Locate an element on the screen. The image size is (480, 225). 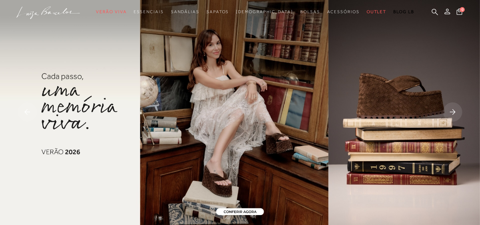
span: Outlet is located at coordinates (376, 12).